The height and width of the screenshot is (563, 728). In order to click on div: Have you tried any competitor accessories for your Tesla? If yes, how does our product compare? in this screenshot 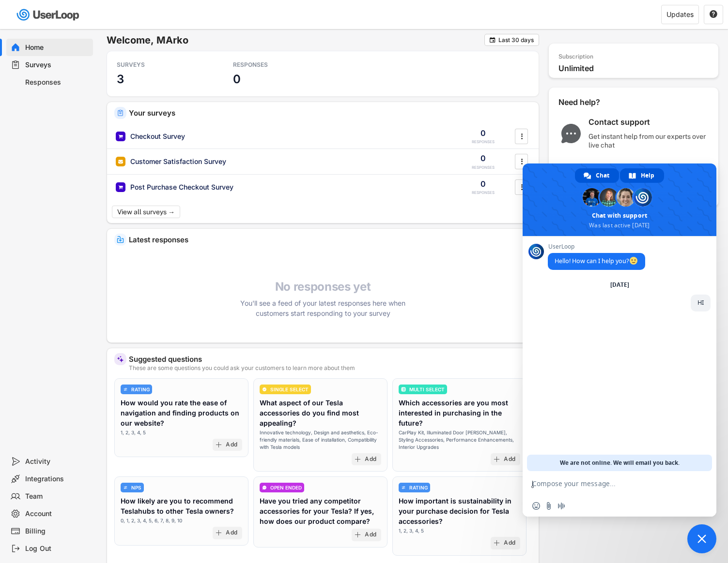, I will do `click(320, 511)`.